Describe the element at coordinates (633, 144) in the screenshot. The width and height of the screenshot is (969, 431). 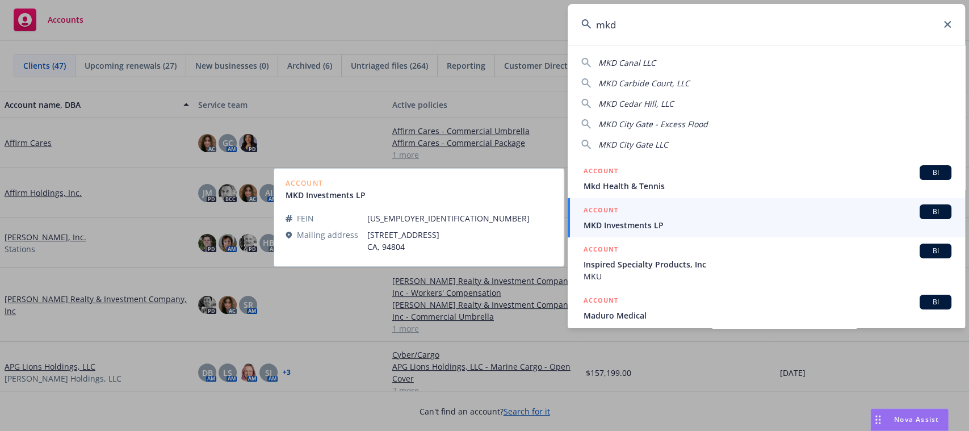
I see `span: MKD City Gate LLC` at that location.